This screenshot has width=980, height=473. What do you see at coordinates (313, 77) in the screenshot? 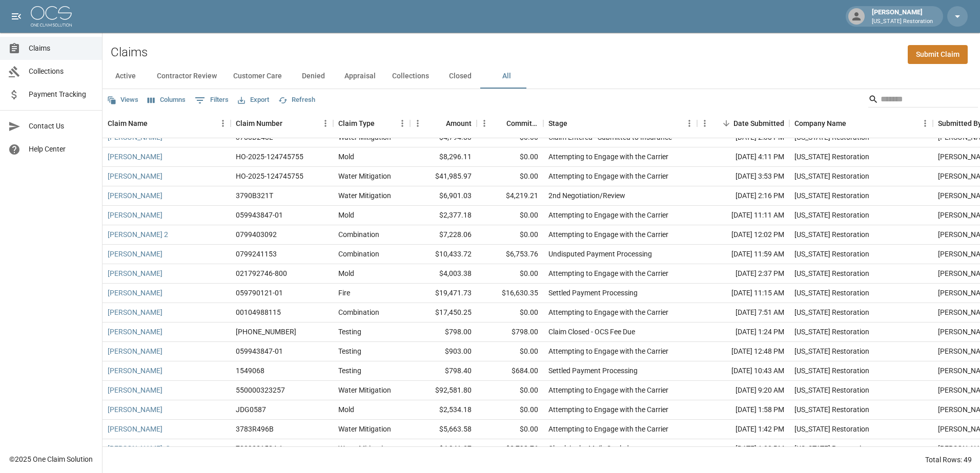
I see `button: Denied` at bounding box center [313, 77].